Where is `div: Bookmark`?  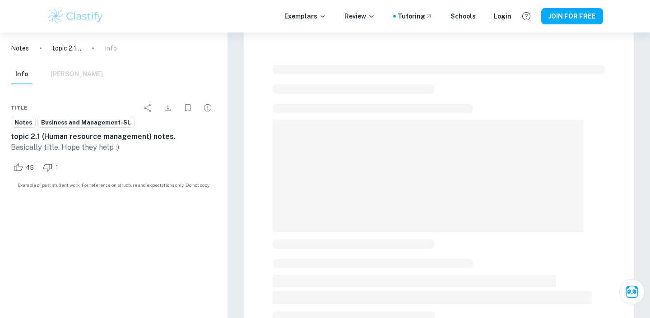
div: Bookmark is located at coordinates (188, 108).